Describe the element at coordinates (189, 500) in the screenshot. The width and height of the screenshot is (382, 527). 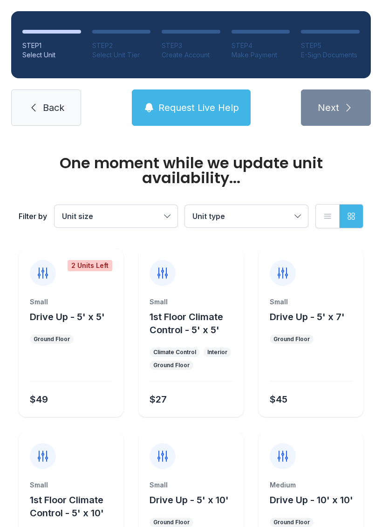
I see `span: Drive Up - 5' x 10'` at that location.